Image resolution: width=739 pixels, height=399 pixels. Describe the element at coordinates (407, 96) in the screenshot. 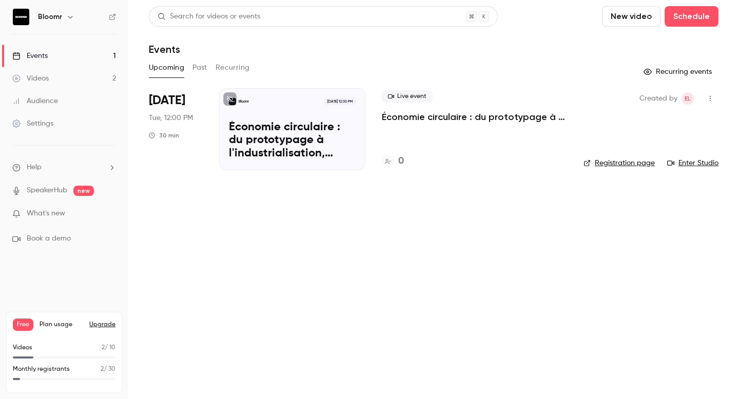

I see `span: Live event` at that location.